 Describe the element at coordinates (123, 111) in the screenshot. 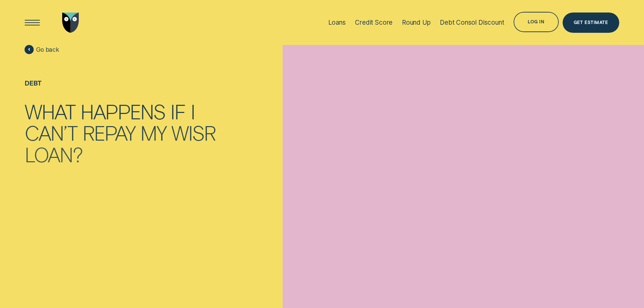

I see `div: happens` at that location.